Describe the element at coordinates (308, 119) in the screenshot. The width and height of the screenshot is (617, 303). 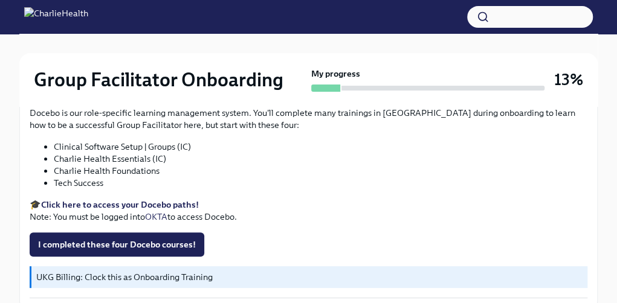
I see `p: Docebo is our role-specific learning management system. You'll complete many trainings in [GEOGRA...` at that location.